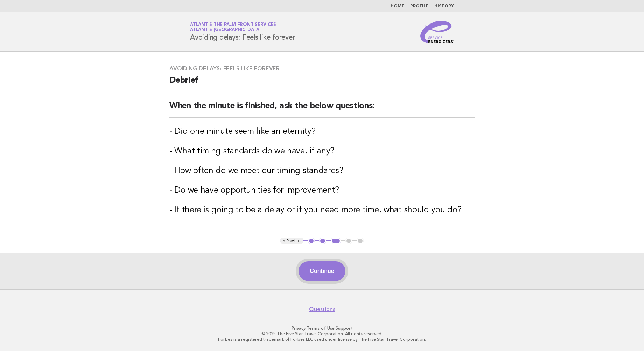 This screenshot has width=644, height=351. Describe the element at coordinates (323, 241) in the screenshot. I see `button: 2` at that location.